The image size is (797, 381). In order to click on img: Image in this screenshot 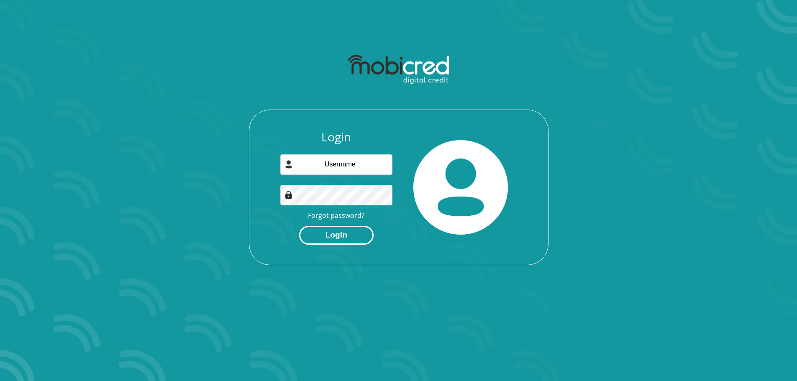, I will do `click(289, 195)`.